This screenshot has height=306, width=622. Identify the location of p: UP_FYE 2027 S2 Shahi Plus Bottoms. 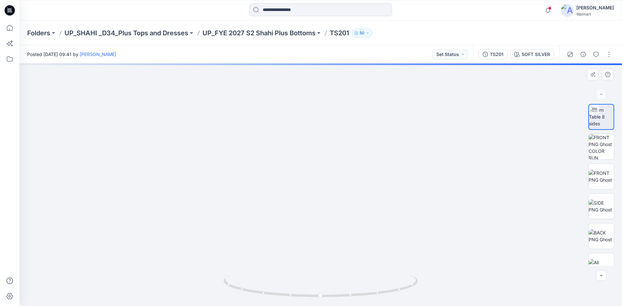
(259, 33).